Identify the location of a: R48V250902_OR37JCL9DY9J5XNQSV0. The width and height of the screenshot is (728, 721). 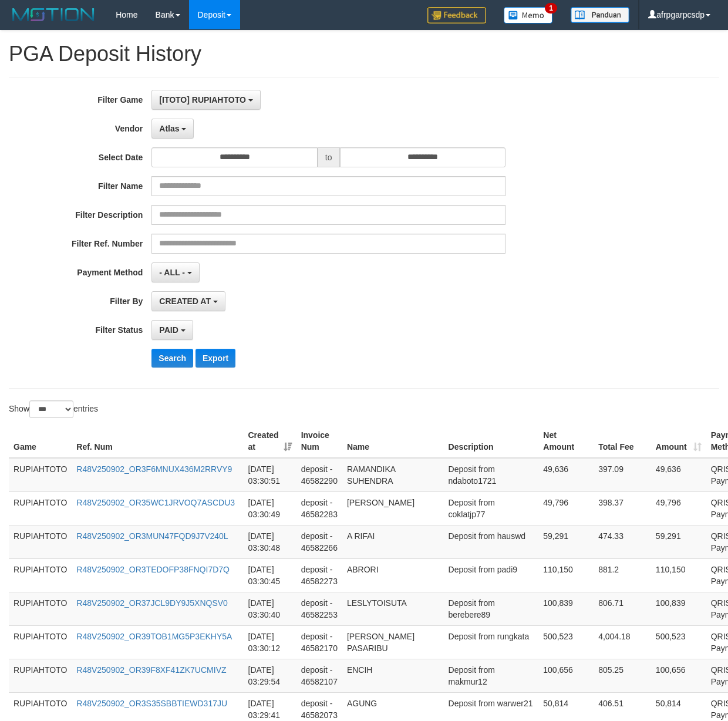
(152, 603).